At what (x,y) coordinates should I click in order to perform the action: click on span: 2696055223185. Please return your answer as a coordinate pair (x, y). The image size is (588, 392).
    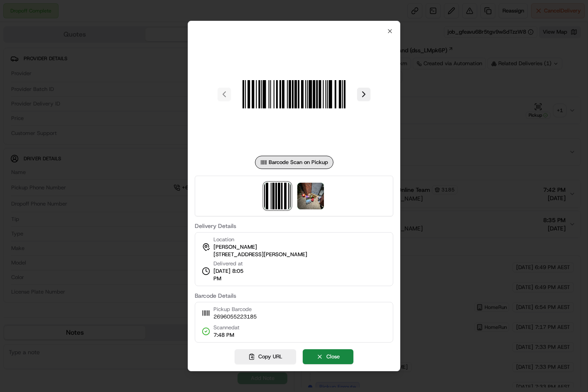
    Looking at the image, I should click on (235, 316).